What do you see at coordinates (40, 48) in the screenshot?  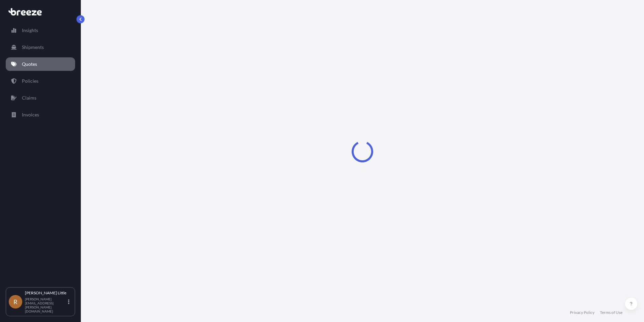 I see `a: Shipments` at bounding box center [40, 48].